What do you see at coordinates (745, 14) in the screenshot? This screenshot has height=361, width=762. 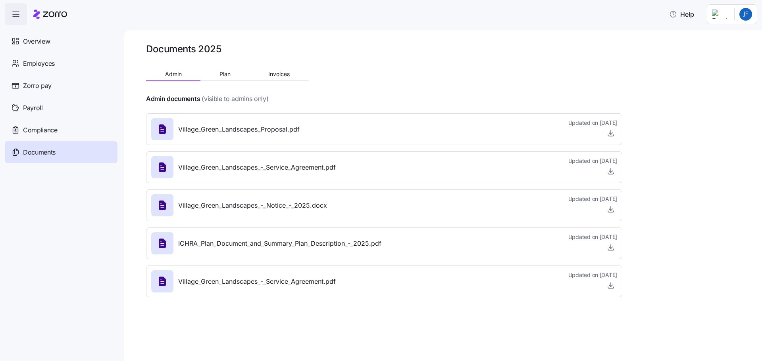 I see `img: 21782d9a972154e1077e9390cd91bd86` at bounding box center [745, 14].